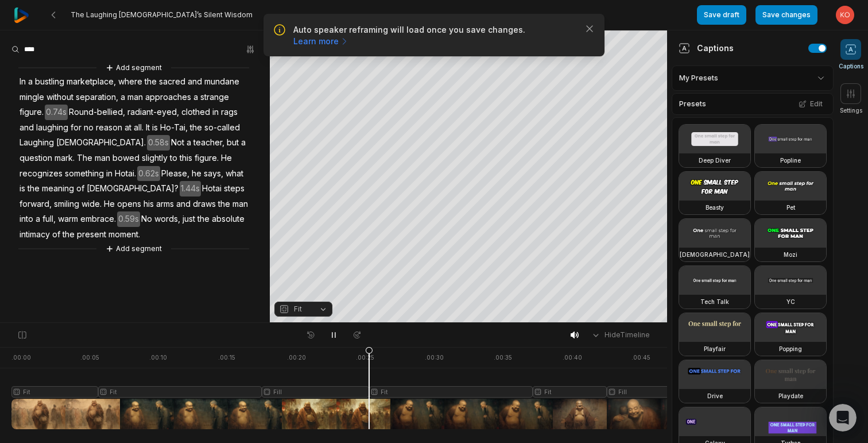 The image size is (868, 443). What do you see at coordinates (321, 41) in the screenshot?
I see `a: Learn more` at bounding box center [321, 41].